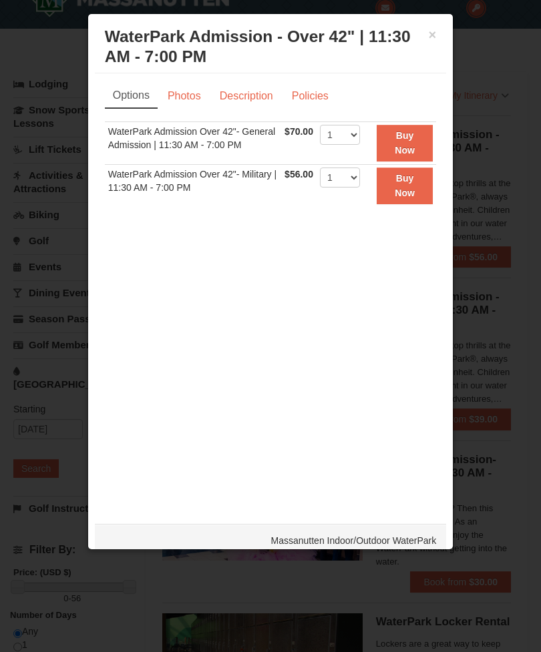 The height and width of the screenshot is (652, 541). What do you see at coordinates (270, 541) in the screenshot?
I see `div: Massanutten Indoor/Outdoor WaterPark` at bounding box center [270, 541].